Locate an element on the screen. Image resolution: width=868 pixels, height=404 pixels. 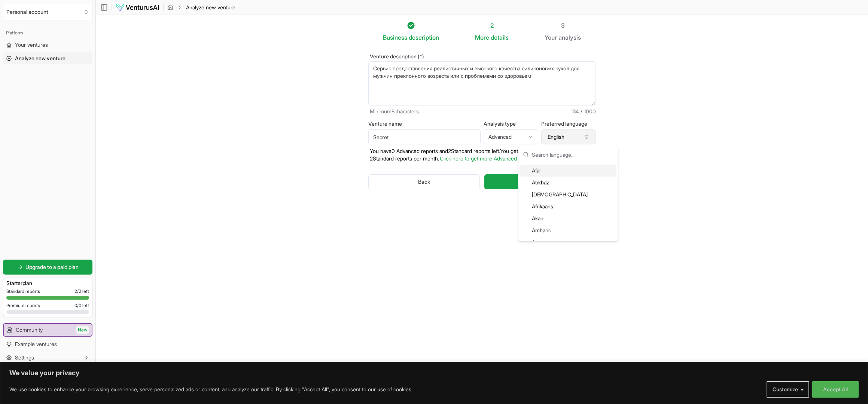
h3: Starter plan is located at coordinates (47, 284).